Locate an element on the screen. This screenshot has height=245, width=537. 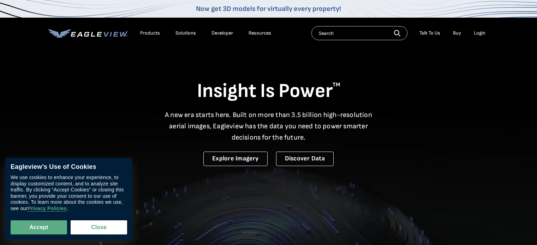
div: Products is located at coordinates (150, 33).